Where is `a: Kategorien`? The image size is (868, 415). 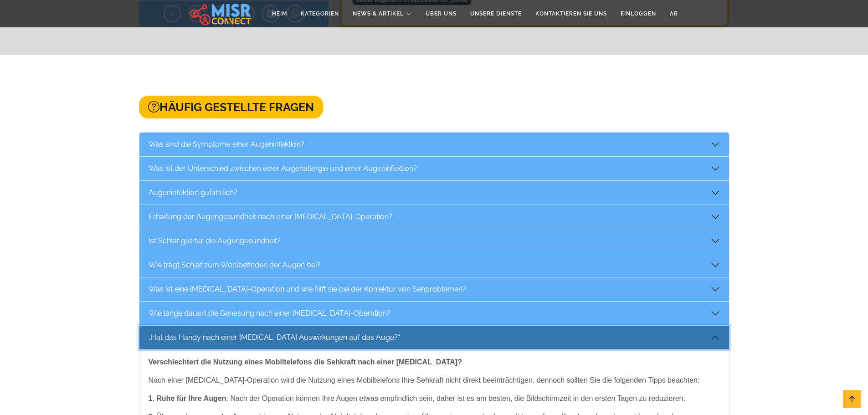 a: Kategorien is located at coordinates (320, 14).